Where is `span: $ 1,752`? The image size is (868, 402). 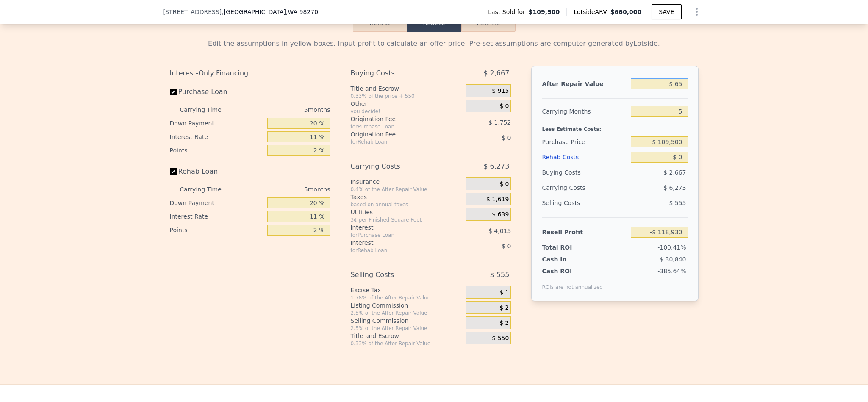 span: $ 1,752 is located at coordinates (500, 122).